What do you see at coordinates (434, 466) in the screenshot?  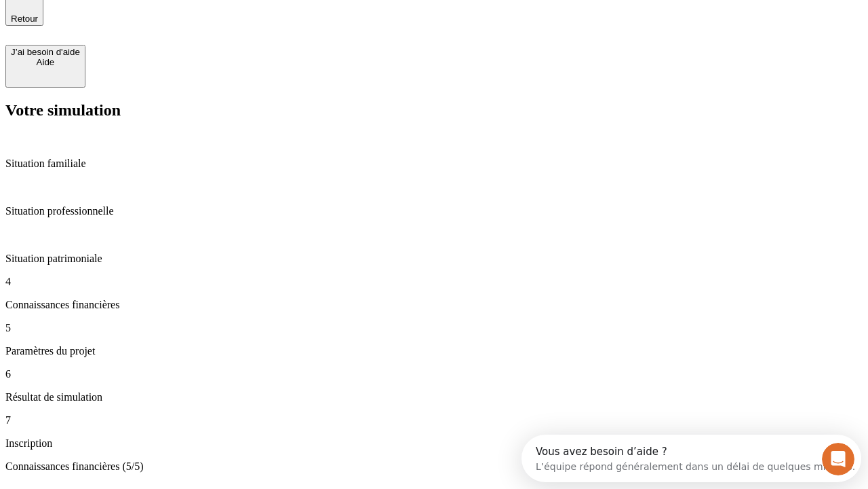 I see `p: Connaissances financières (5/5)` at bounding box center [434, 466].